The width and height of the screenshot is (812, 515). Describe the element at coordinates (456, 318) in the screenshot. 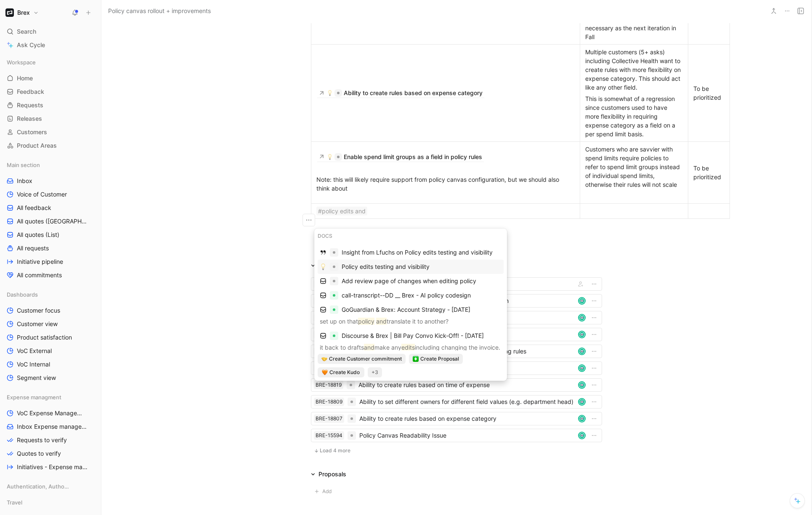

I see `a: BRE-18900Policy edits testing and visibilityavatar` at that location.